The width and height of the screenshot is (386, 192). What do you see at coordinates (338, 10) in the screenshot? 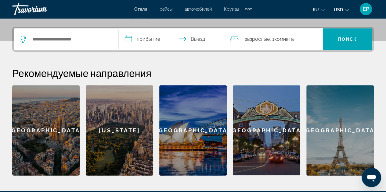
I see `span: USD` at bounding box center [338, 10].